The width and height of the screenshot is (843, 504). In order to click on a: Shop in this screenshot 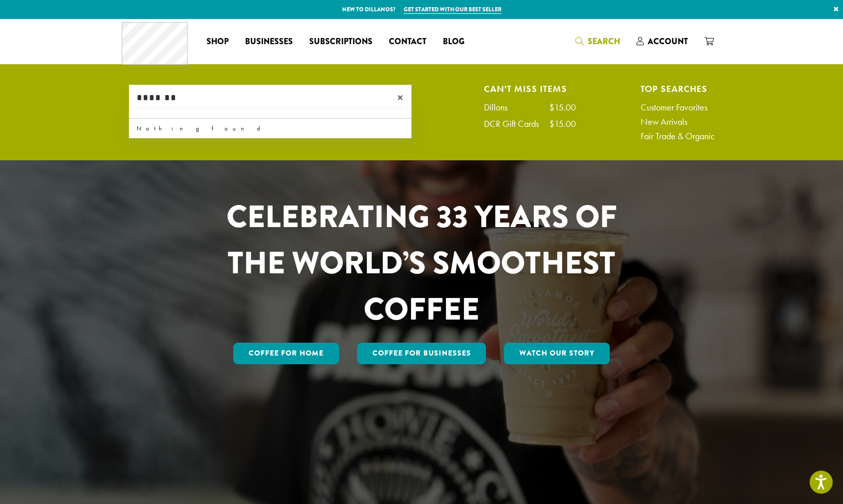, I will do `click(218, 42)`.